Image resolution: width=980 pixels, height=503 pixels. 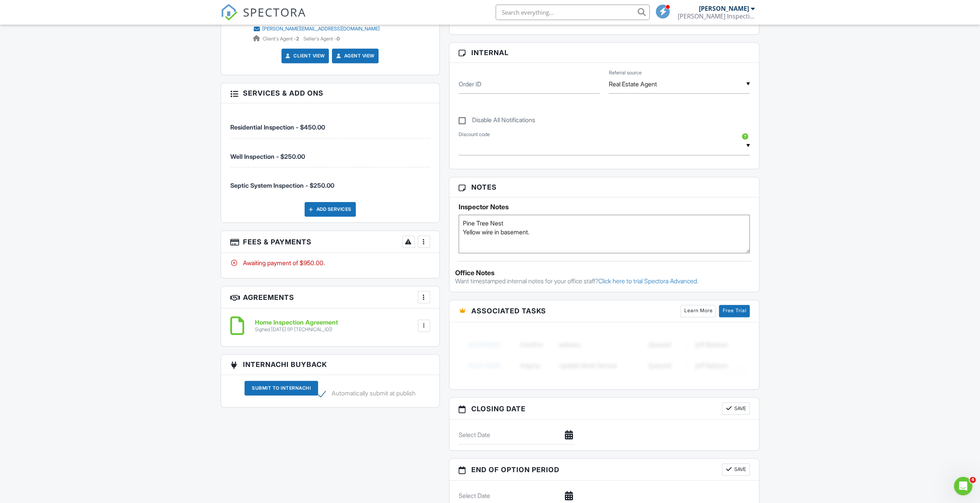 I want to click on span: End of Option Period, so click(x=515, y=470).